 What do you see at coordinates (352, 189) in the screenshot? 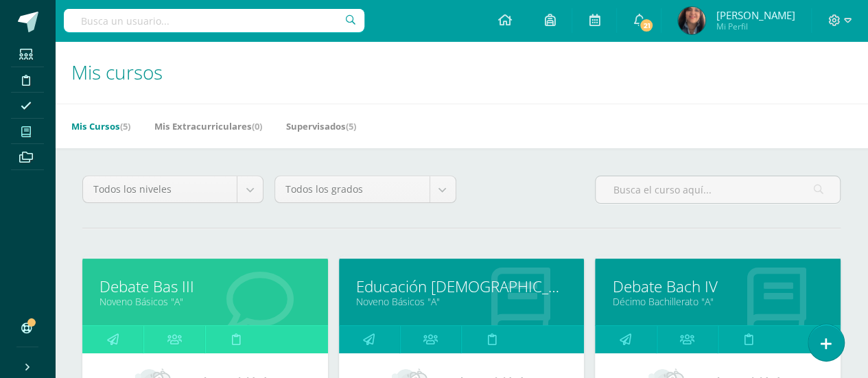
I see `span: Todos los grados` at bounding box center [352, 189].